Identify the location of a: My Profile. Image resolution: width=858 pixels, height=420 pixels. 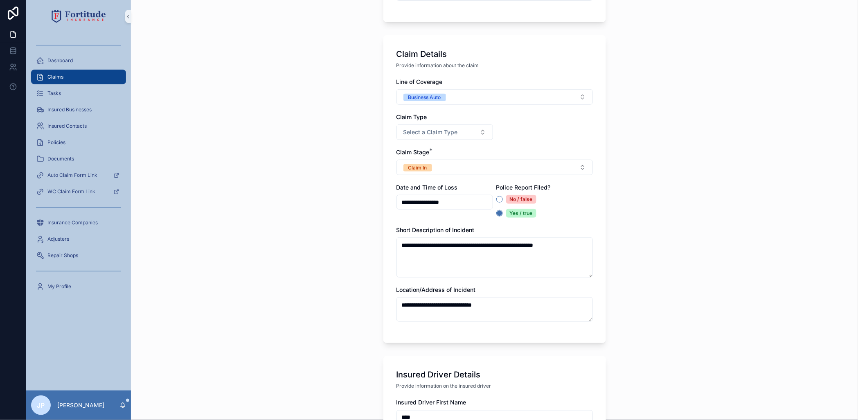
(79, 286).